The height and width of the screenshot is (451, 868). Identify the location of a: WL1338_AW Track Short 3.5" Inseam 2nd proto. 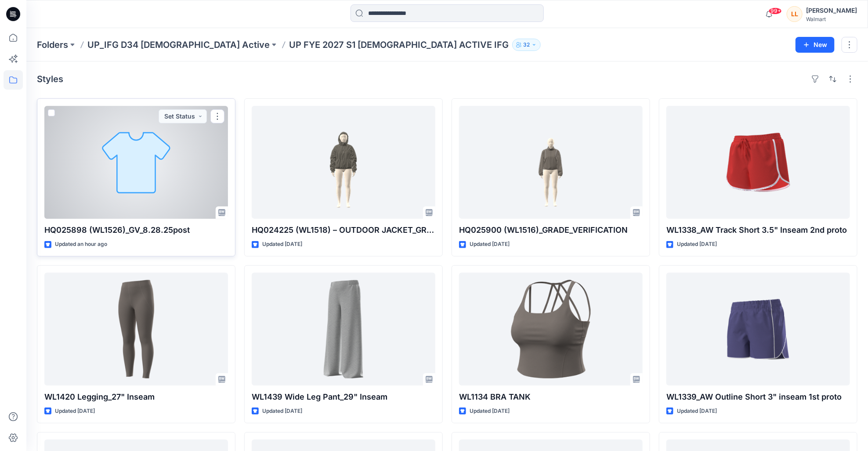
(758, 162).